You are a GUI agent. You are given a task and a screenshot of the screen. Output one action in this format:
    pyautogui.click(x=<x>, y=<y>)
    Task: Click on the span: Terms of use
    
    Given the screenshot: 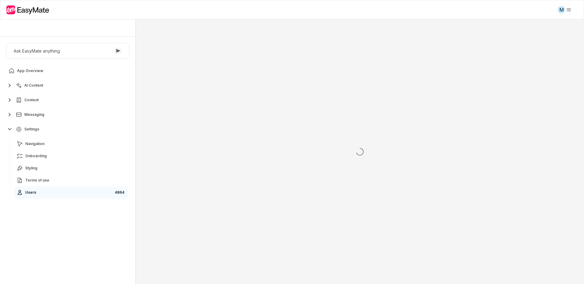 What is the action you would take?
    pyautogui.click(x=37, y=180)
    